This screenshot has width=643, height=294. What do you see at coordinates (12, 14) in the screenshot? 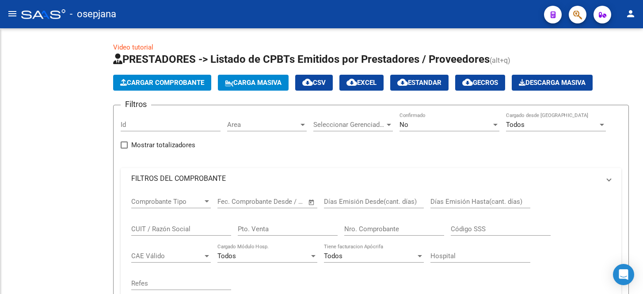
I see `mat-icon: menu` at bounding box center [12, 14].